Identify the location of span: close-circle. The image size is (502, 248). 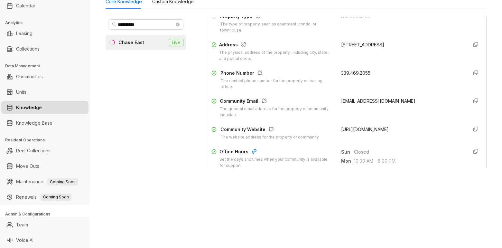
(178, 24).